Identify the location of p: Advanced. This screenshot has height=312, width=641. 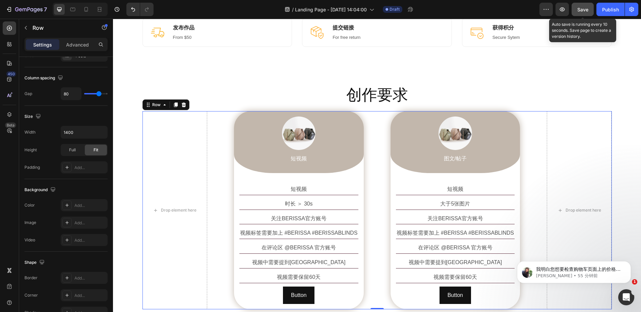
(77, 45).